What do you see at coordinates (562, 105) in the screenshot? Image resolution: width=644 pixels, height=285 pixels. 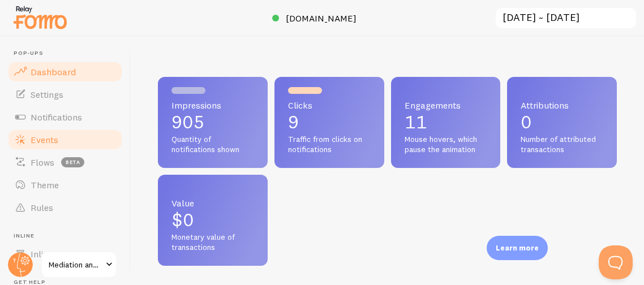 I see `span: Attributions` at bounding box center [562, 105].